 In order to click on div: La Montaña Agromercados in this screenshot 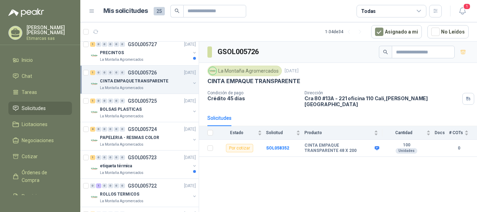, I will do `click(244, 71)`.